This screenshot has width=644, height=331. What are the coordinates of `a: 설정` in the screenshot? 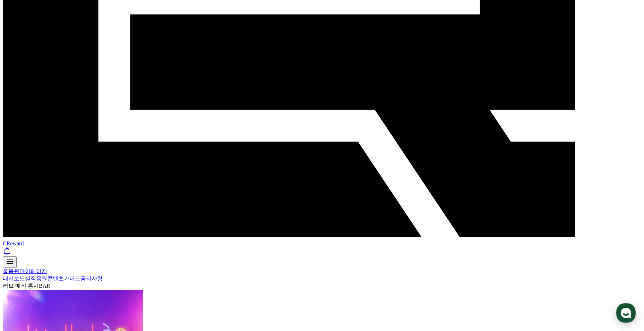 It's located at (111, 229).